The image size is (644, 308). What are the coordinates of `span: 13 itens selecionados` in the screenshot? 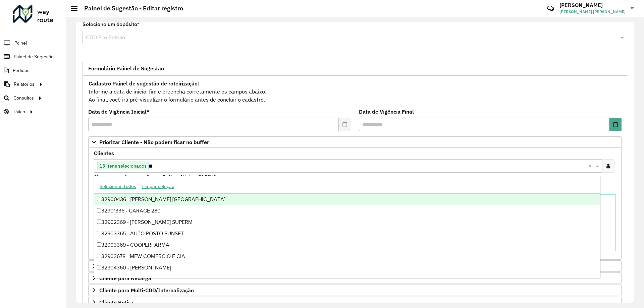 It's located at (123, 166).